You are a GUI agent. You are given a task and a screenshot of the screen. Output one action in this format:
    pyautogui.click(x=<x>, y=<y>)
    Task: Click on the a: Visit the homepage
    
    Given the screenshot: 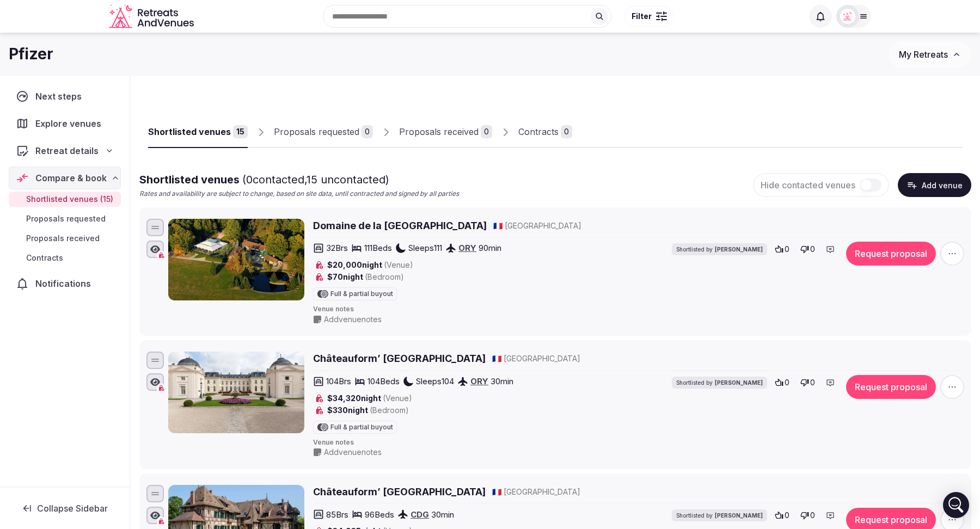 What is the action you would take?
    pyautogui.click(x=152, y=17)
    